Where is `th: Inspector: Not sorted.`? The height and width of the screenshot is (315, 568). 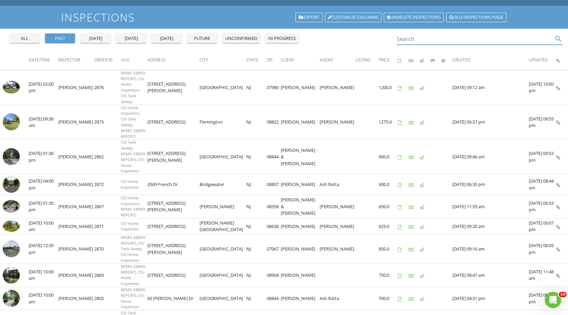
th: Inspector: Not sorted. is located at coordinates (76, 60).